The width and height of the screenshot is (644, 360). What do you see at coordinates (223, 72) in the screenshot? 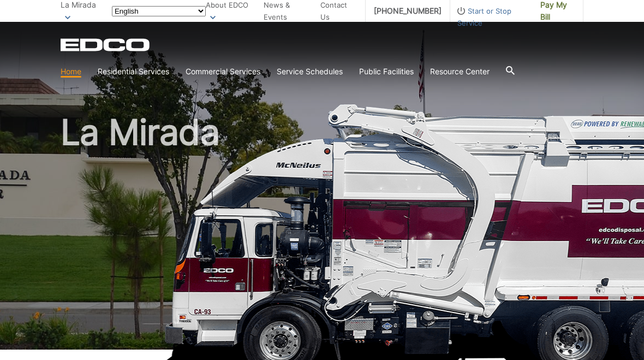
I see `a: Commercial Services` at bounding box center [223, 72].